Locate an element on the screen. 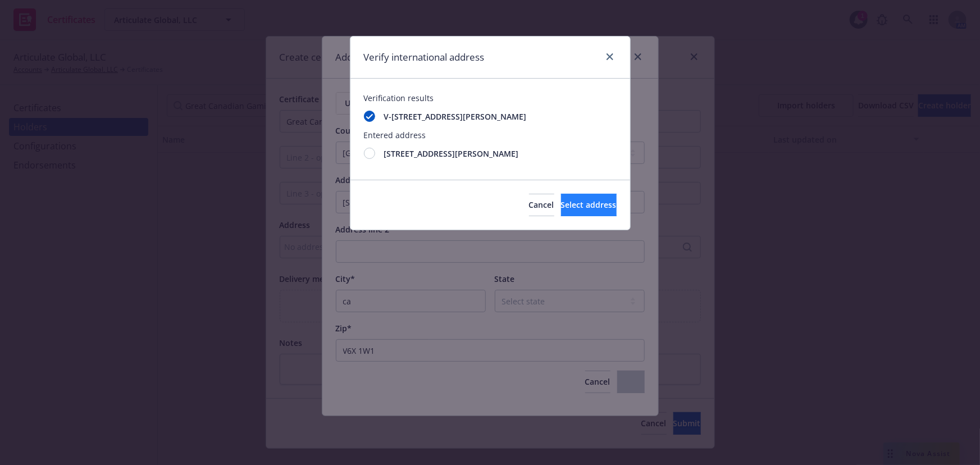 The height and width of the screenshot is (465, 980). span: Cancel is located at coordinates (542, 204).